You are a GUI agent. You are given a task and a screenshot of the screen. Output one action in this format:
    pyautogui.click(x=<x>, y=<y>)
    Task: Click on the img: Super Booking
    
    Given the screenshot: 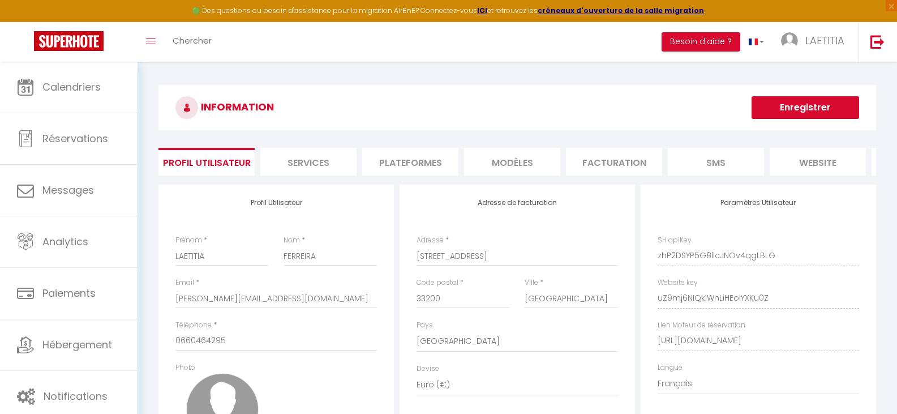 What is the action you would take?
    pyautogui.click(x=68, y=41)
    